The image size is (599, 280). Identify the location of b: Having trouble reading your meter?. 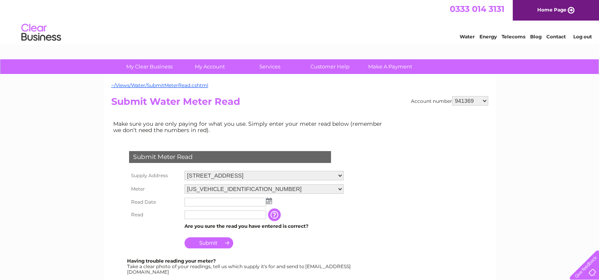
(172, 261).